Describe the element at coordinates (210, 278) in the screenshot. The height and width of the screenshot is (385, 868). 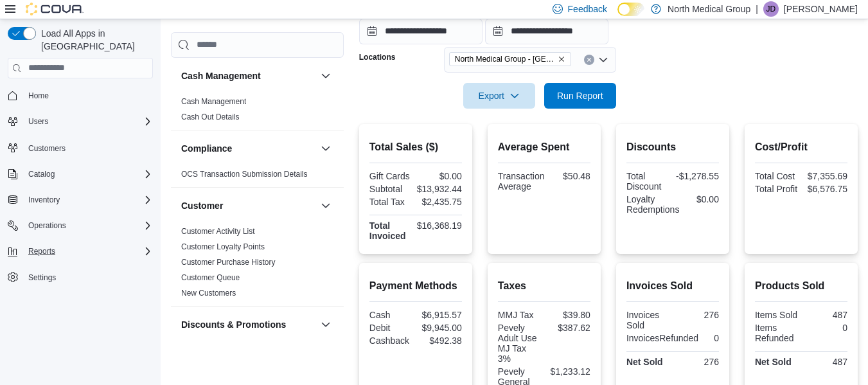
I see `a: Customer Queue` at that location.